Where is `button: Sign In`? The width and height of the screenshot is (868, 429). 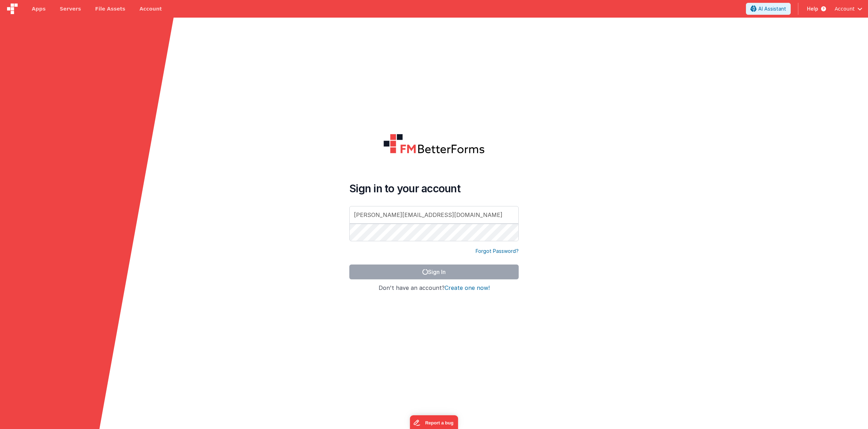 button: Sign In is located at coordinates (434, 272).